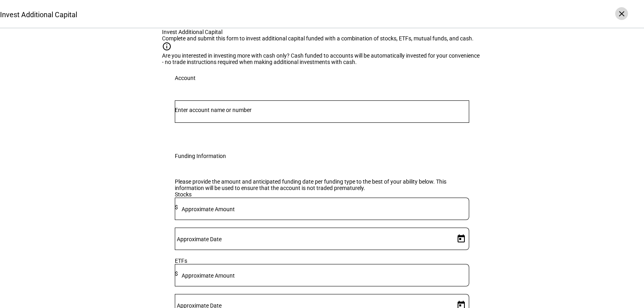 The image size is (644, 308). Describe the element at coordinates (322, 261) in the screenshot. I see `div: ETFs` at that location.